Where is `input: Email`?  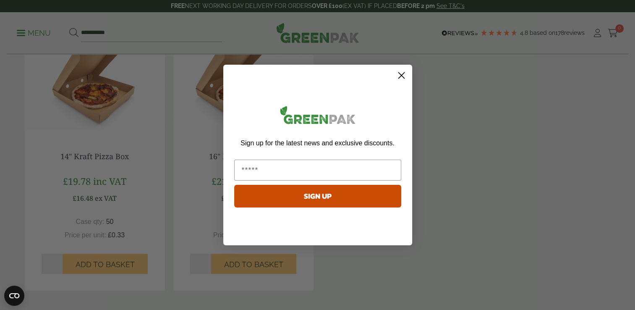
input: Email is located at coordinates (317, 170).